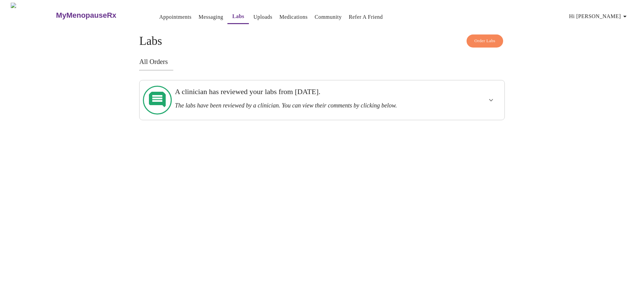  I want to click on button: Medications, so click(293, 17).